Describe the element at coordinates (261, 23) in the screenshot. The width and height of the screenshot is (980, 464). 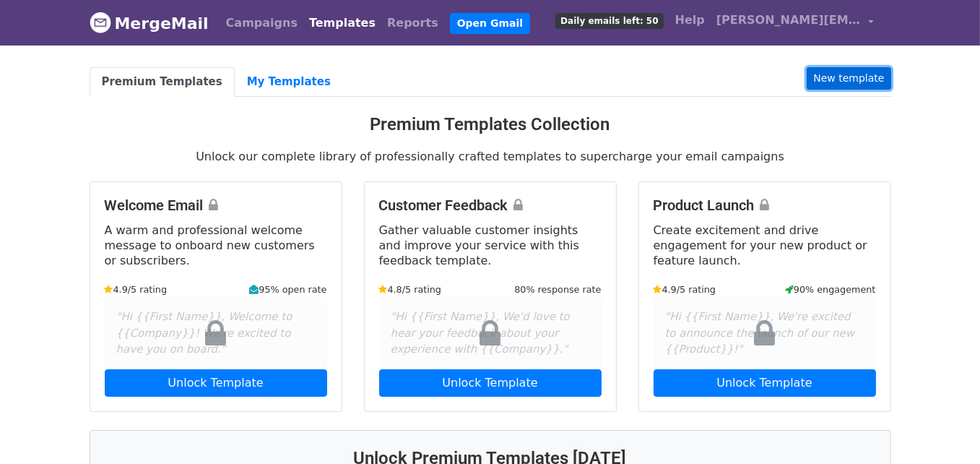
I see `a: Campaigns` at that location.